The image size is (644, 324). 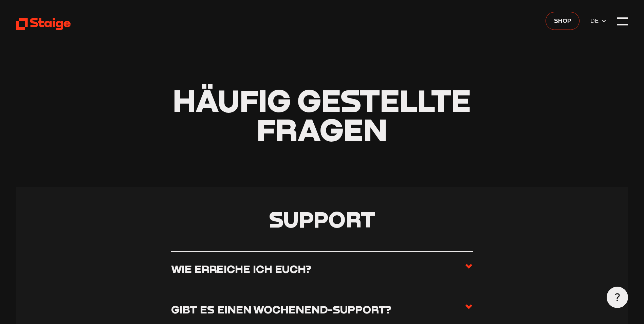 I want to click on span: Häufig gestellte Fragen, so click(x=322, y=115).